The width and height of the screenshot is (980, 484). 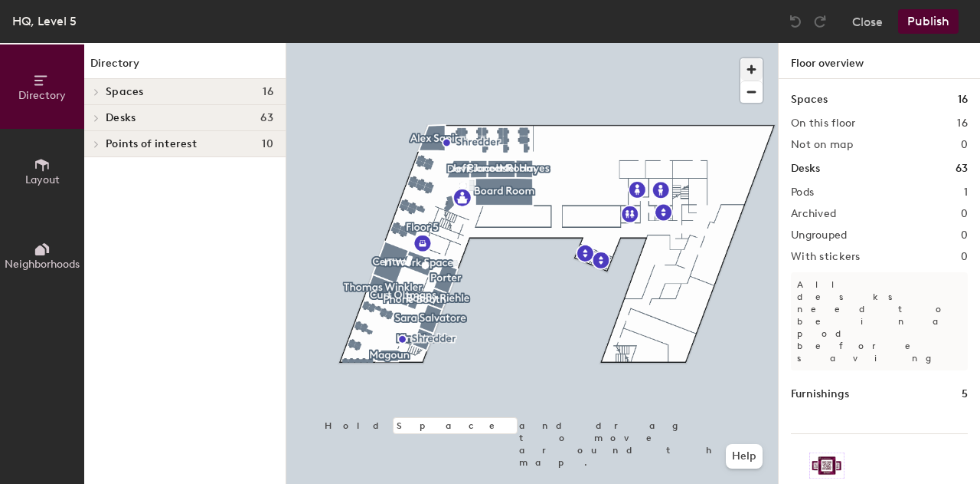 I want to click on span: 63, so click(x=267, y=118).